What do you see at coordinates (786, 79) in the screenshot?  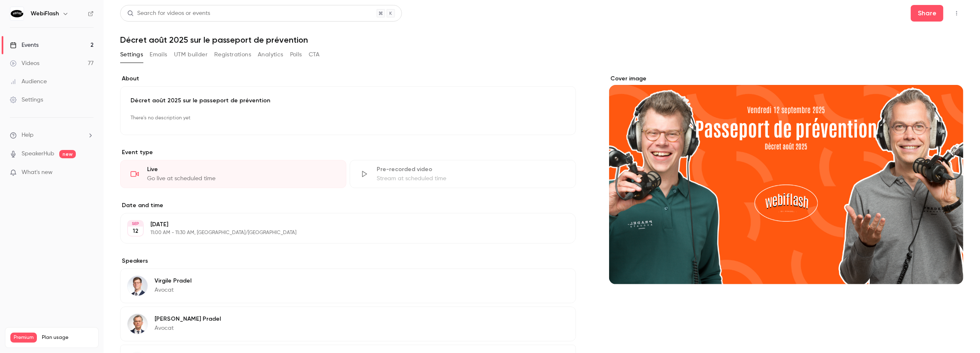 I see `label: Cover image` at bounding box center [786, 79].